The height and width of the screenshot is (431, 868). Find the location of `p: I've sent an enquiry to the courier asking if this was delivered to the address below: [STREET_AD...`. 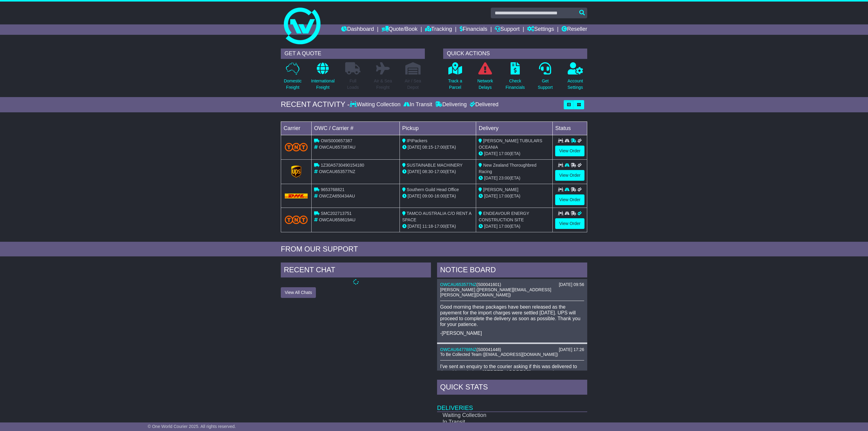

p: I've sent an enquiry to the courier asking if this was delivered to the address below: [STREET_AD... is located at coordinates (512, 370).